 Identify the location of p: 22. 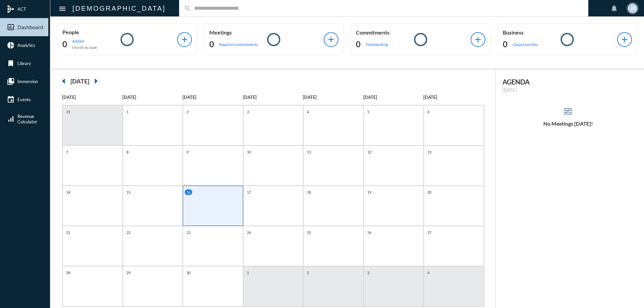
(129, 232).